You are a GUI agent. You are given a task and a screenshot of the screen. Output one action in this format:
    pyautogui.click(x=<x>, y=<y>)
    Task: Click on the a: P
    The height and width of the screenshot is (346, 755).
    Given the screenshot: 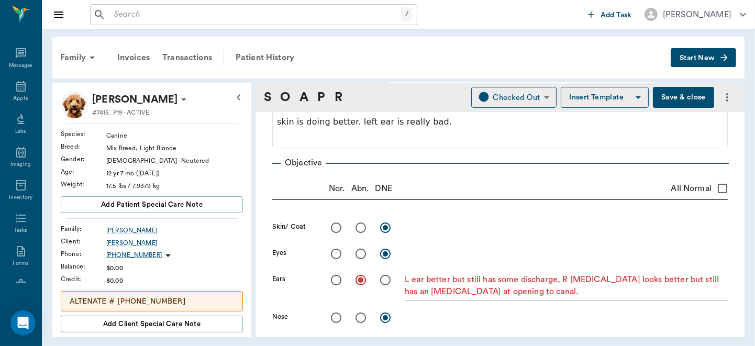 What is the action you would take?
    pyautogui.click(x=321, y=97)
    